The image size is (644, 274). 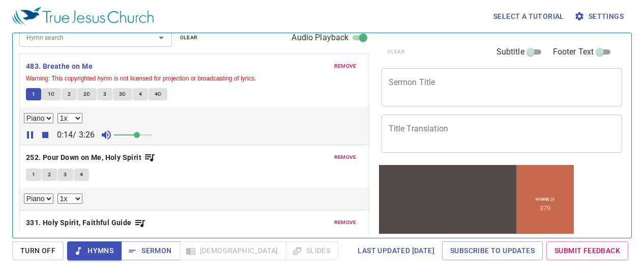 What do you see at coordinates (587, 251) in the screenshot?
I see `a: Submit Feedback` at bounding box center [587, 251].